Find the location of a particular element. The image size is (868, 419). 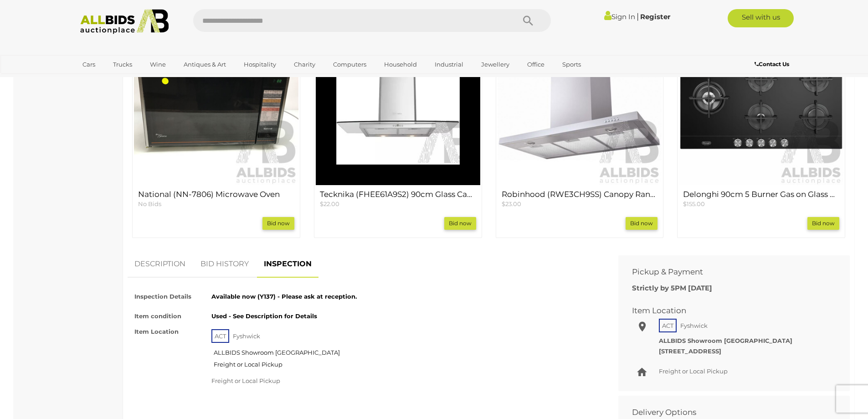

a: Contact Us is located at coordinates (773, 64).